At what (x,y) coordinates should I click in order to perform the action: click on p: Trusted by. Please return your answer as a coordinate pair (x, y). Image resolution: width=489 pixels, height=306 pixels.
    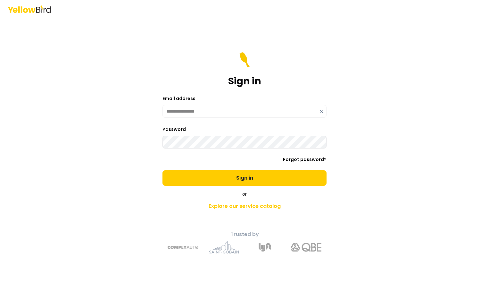
    Looking at the image, I should click on (245, 234).